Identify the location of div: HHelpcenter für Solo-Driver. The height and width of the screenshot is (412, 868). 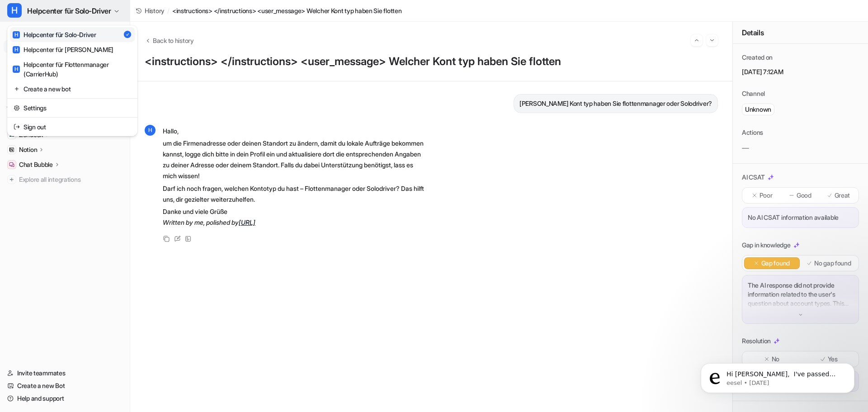
(73, 81).